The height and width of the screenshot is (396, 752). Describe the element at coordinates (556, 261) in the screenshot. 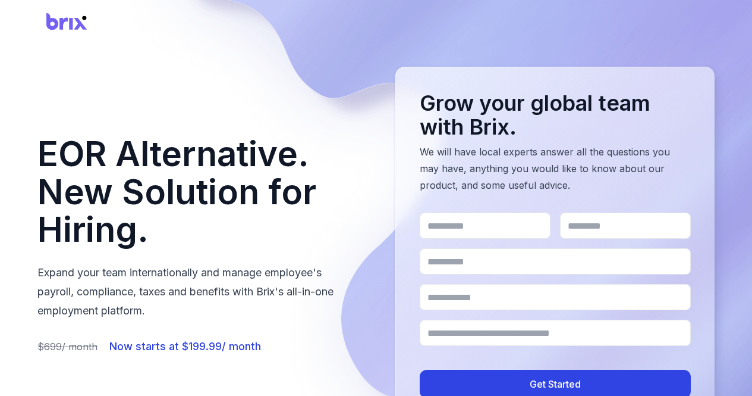

I see `input: Work email` at that location.